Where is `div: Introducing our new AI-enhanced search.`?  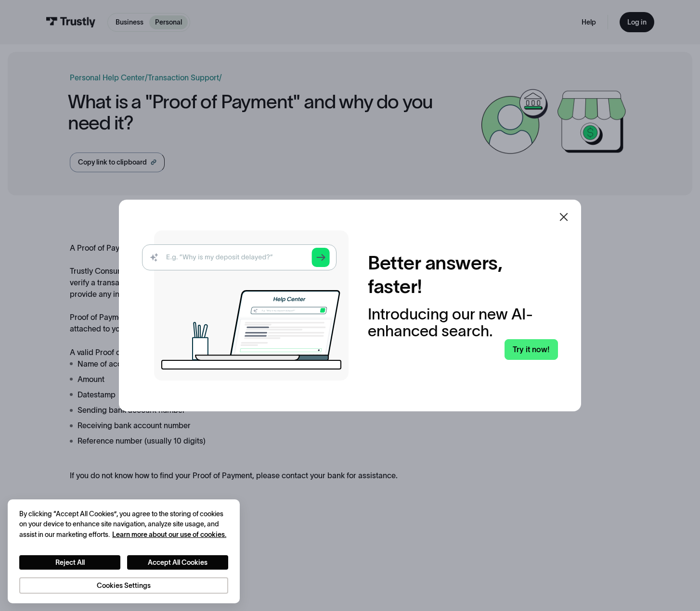 div: Introducing our new AI-enhanced search. is located at coordinates (462, 322).